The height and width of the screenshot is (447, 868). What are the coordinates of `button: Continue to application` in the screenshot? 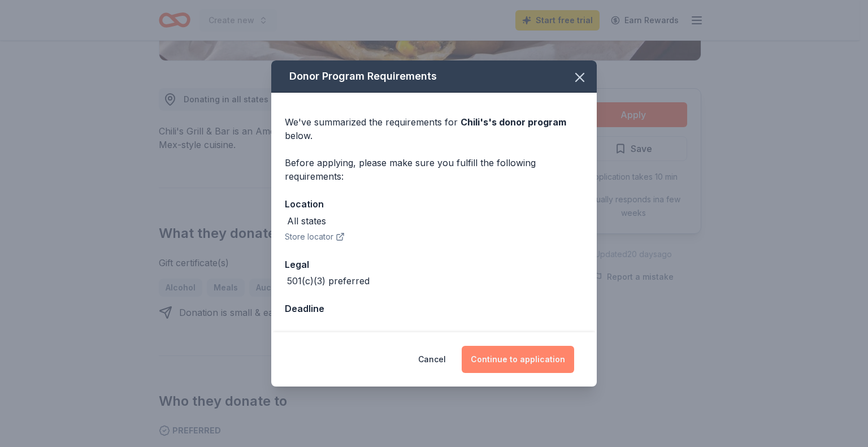 It's located at (518, 359).